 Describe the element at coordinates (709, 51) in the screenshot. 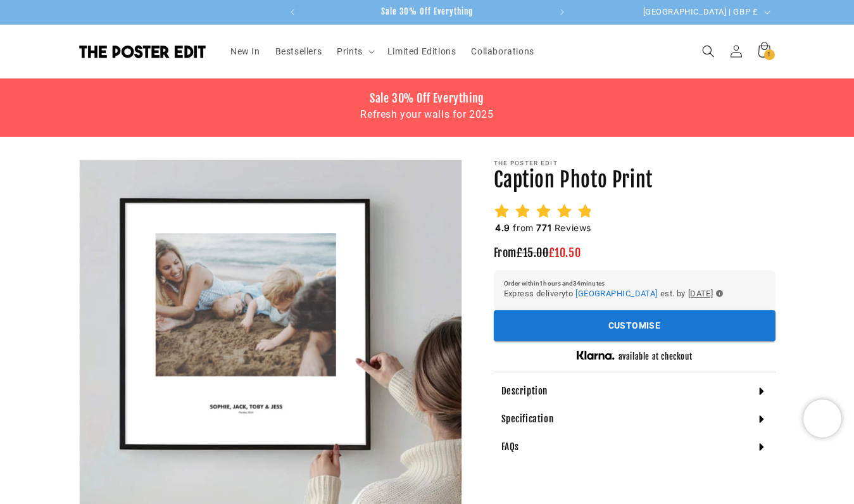

I see `summary: Search` at that location.